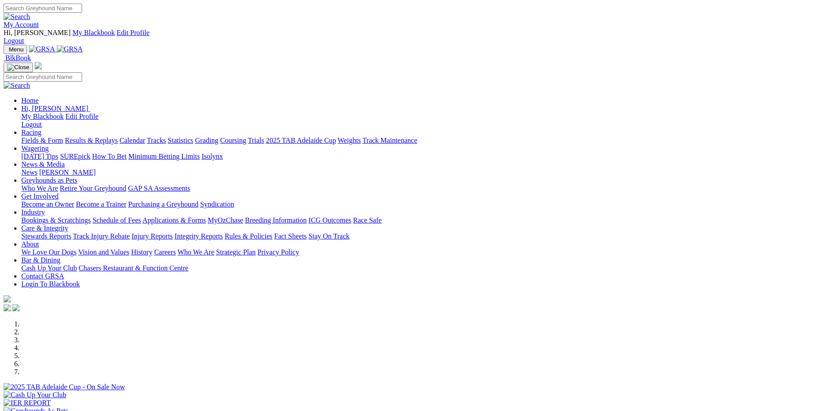 The width and height of the screenshot is (822, 411). I want to click on a: Trials, so click(256, 140).